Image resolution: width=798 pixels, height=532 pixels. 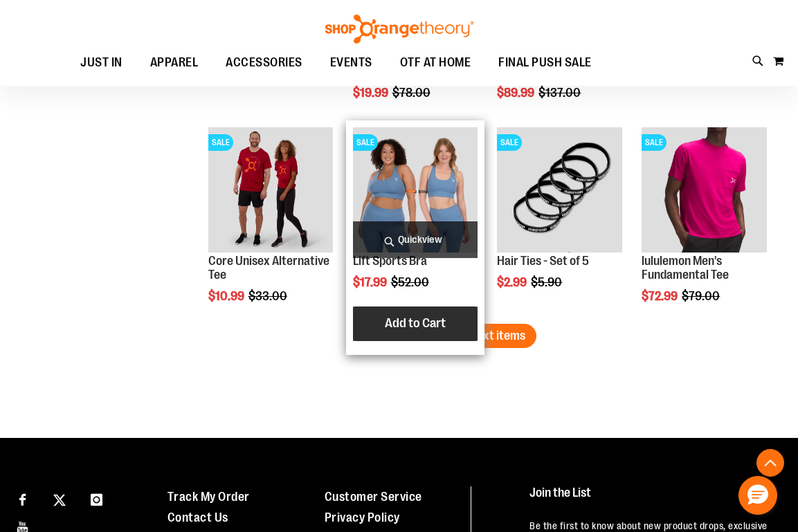 What do you see at coordinates (652, 499) in the screenshot?
I see `h4: Join the List` at bounding box center [652, 499].